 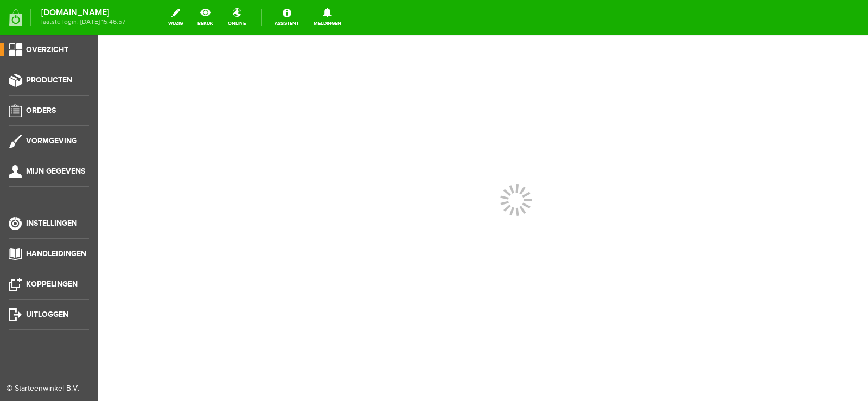 I want to click on span: Vormgeving, so click(x=51, y=141).